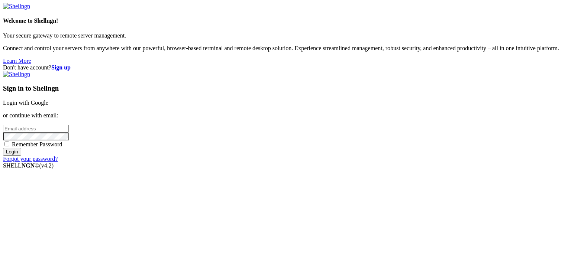 The height and width of the screenshot is (273, 571). Describe the element at coordinates (12, 152) in the screenshot. I see `input: Login` at that location.